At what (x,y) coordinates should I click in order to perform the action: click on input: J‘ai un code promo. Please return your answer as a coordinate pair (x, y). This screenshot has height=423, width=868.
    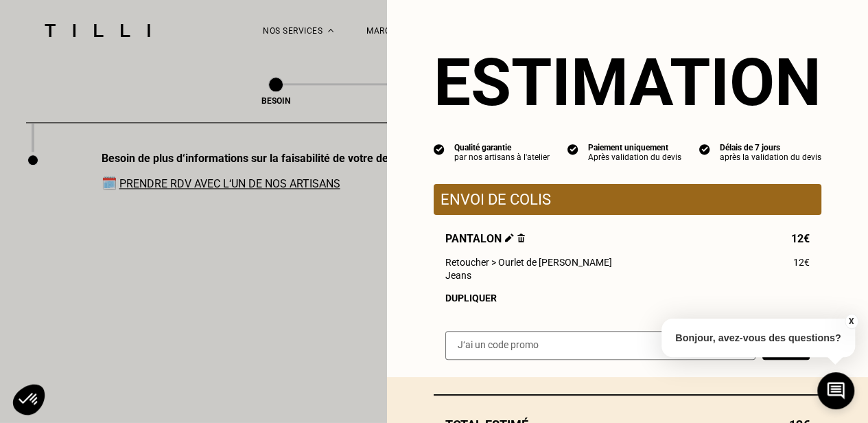
    Looking at the image, I should click on (601, 346).